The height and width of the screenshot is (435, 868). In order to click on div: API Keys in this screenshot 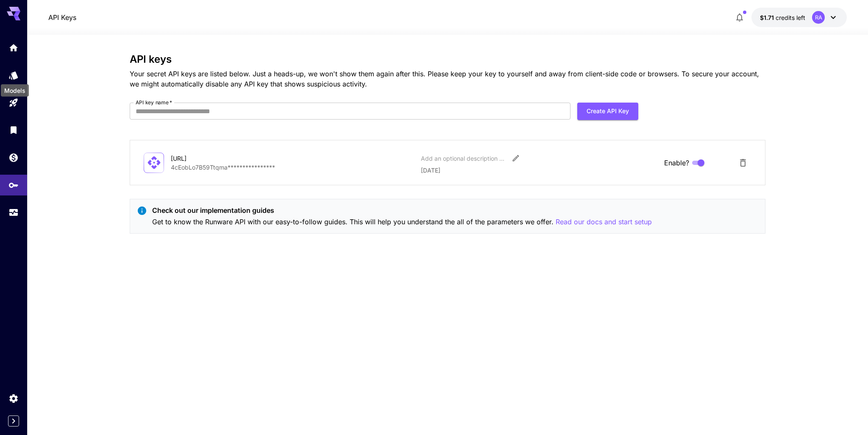, I will do `click(14, 185)`.